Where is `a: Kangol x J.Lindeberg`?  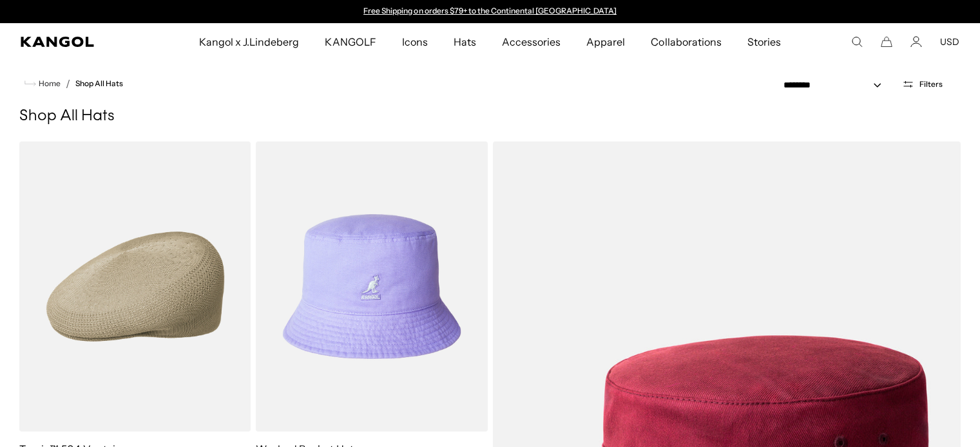
a: Kangol x J.Lindeberg is located at coordinates (249, 42).